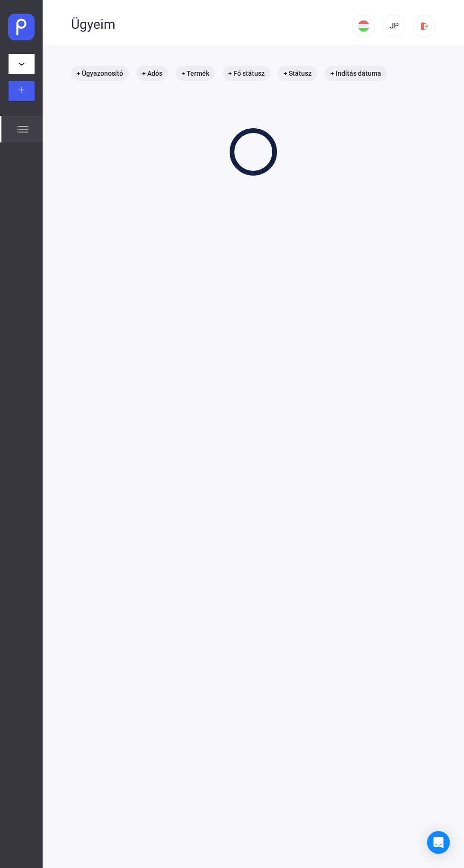  I want to click on img: payee-webclip.svg, so click(21, 27).